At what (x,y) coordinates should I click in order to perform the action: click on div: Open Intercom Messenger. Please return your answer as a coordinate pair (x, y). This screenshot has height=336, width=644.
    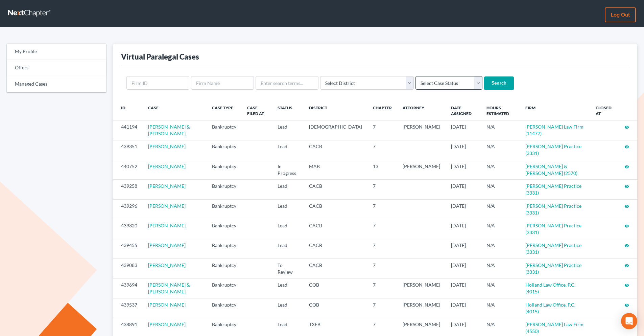
    Looking at the image, I should click on (629, 321).